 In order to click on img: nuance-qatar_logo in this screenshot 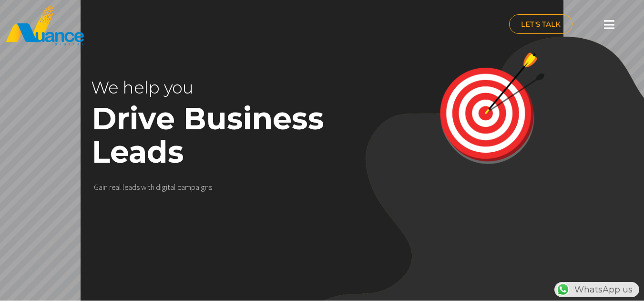, I will do `click(45, 26)`.